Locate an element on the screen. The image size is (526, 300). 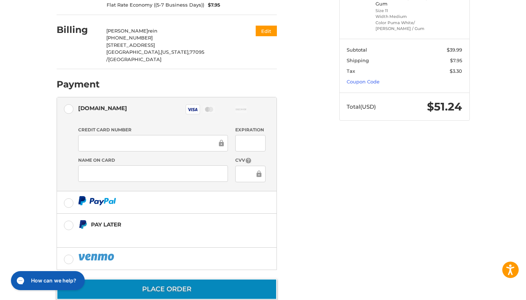
label: Expiration is located at coordinates (250, 130).